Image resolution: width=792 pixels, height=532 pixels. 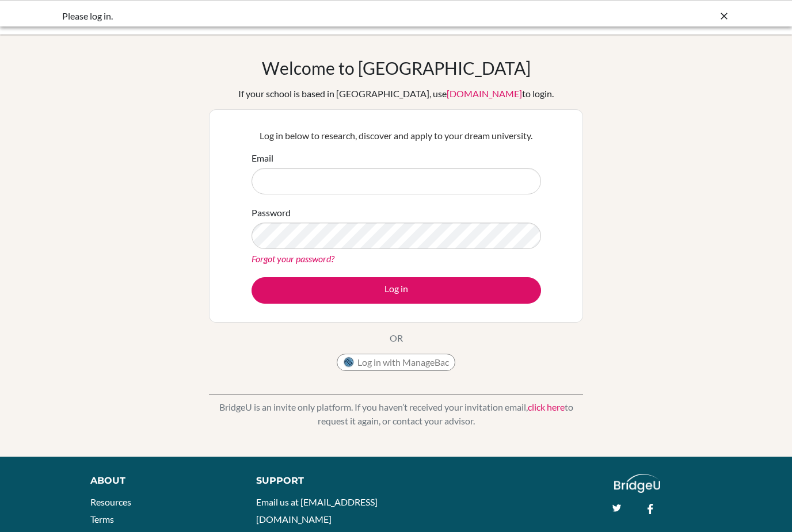 What do you see at coordinates (546, 407) in the screenshot?
I see `a: click here` at bounding box center [546, 407].